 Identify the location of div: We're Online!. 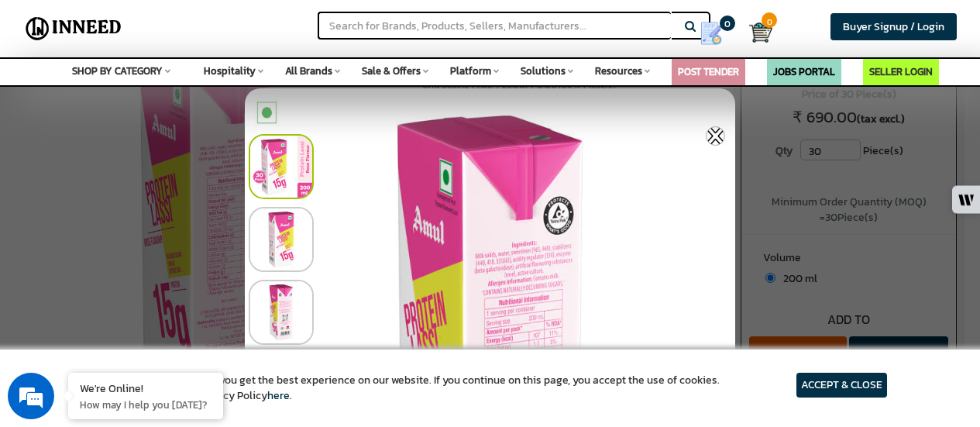
(146, 388).